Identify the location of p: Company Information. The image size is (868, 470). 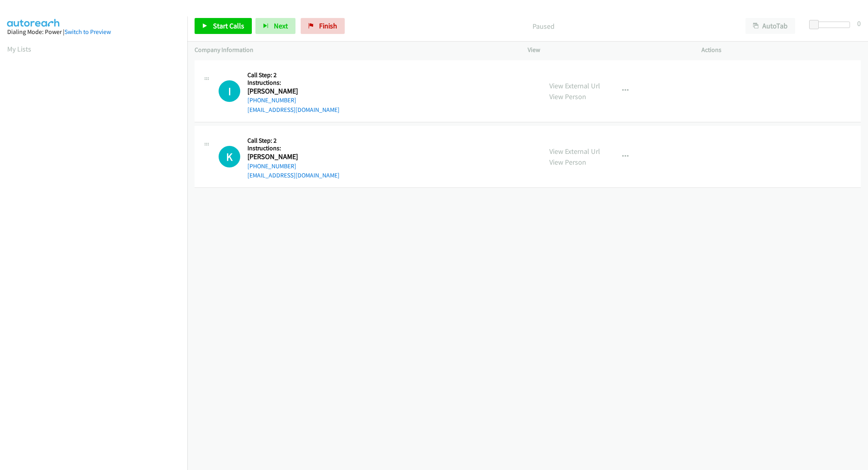
(354, 50).